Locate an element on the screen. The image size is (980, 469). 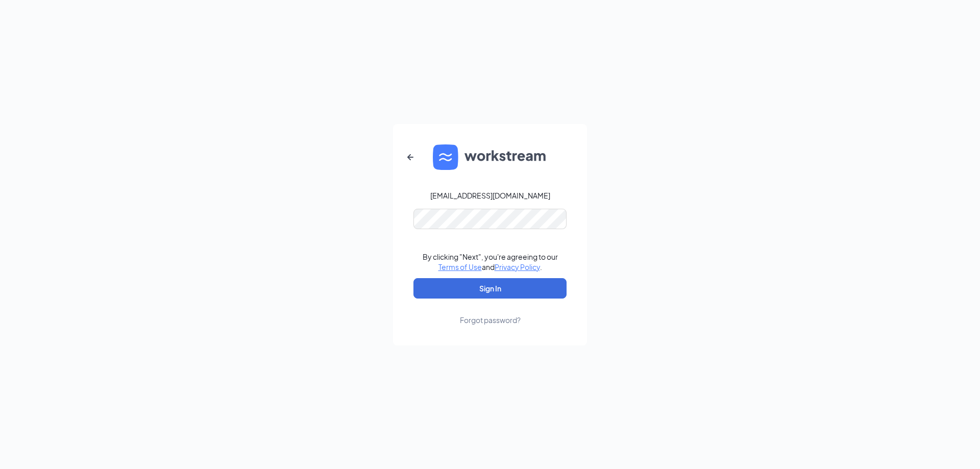
button: Sign In is located at coordinates (490, 289).